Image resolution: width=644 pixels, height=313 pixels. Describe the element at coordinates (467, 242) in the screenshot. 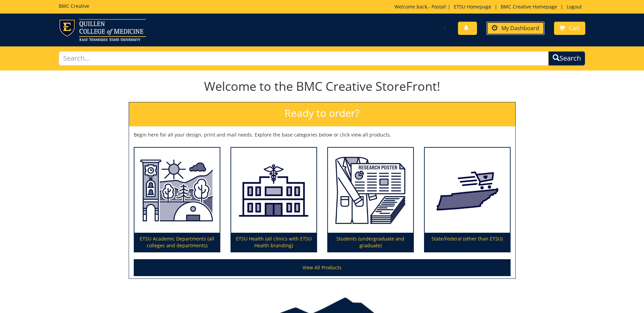

I see `p: State/Federal (other than ETSU)` at that location.